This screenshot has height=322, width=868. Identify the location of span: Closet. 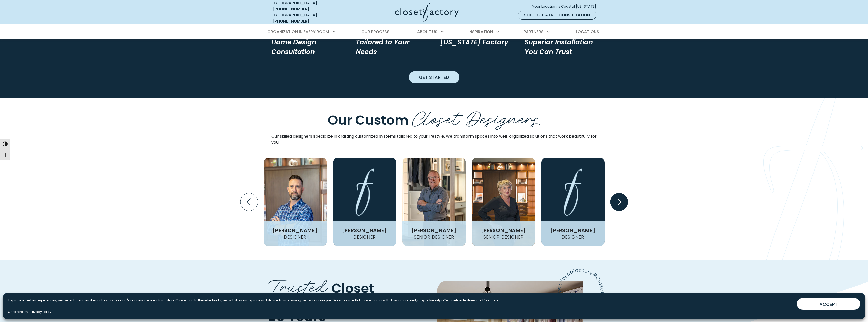
(352, 288).